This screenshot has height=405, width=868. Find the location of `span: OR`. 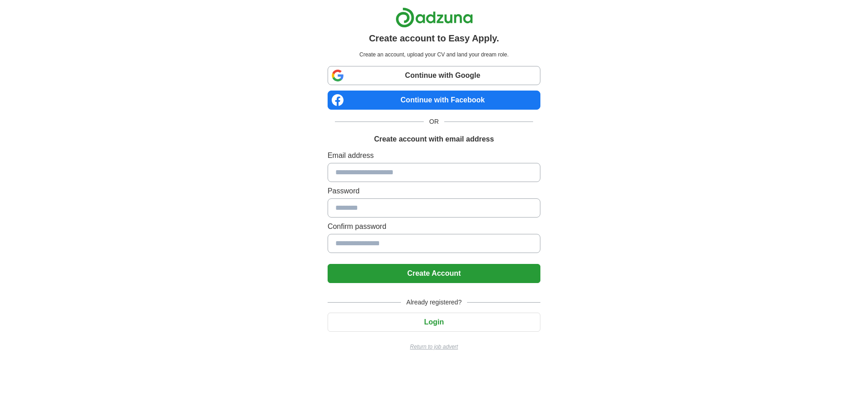

span: OR is located at coordinates (434, 121).